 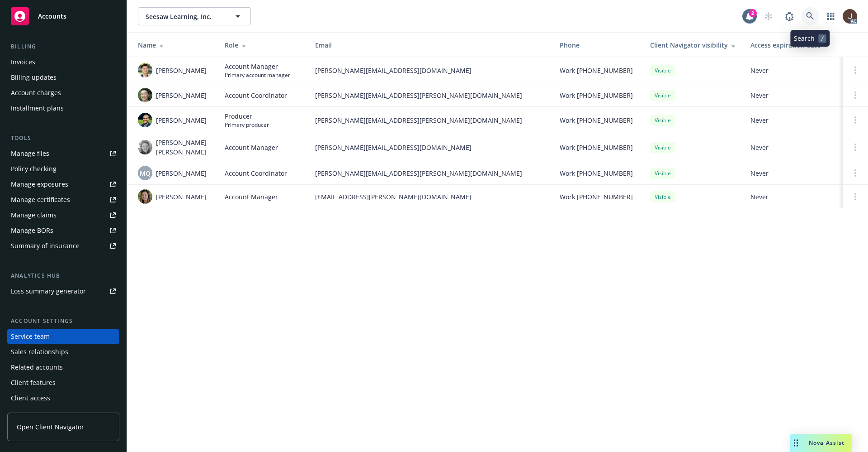 I want to click on div: Name, so click(x=174, y=45).